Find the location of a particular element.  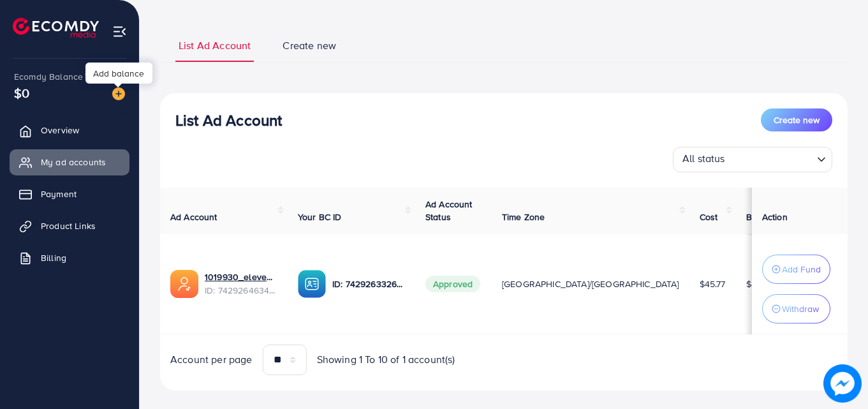

a: Overview is located at coordinates (70, 130).